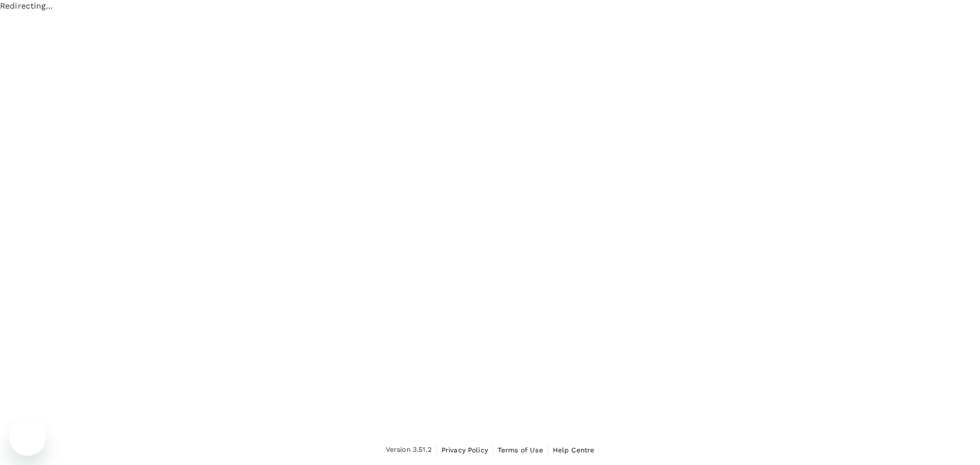 This screenshot has height=465, width=980. Describe the element at coordinates (464, 451) in the screenshot. I see `a: Privacy Policy` at that location.